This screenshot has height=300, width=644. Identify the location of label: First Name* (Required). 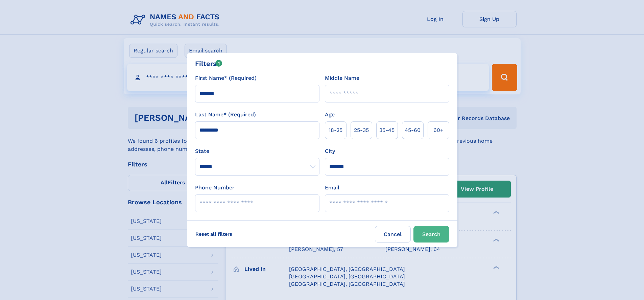
(226, 78).